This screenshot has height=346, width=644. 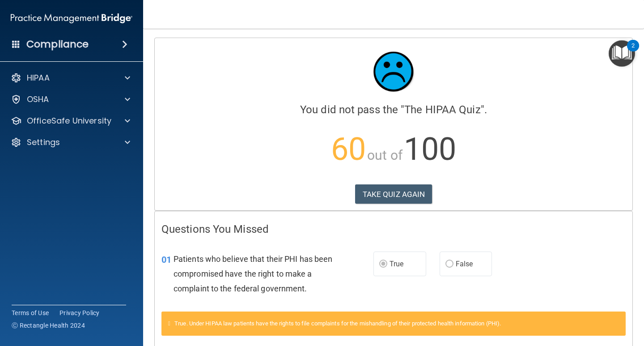 What do you see at coordinates (396, 263) in the screenshot?
I see `span: True` at bounding box center [396, 263].